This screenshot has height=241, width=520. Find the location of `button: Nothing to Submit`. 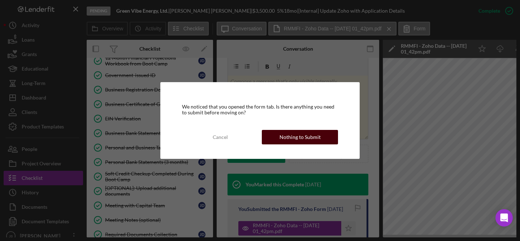

button: Nothing to Submit is located at coordinates (300, 137).